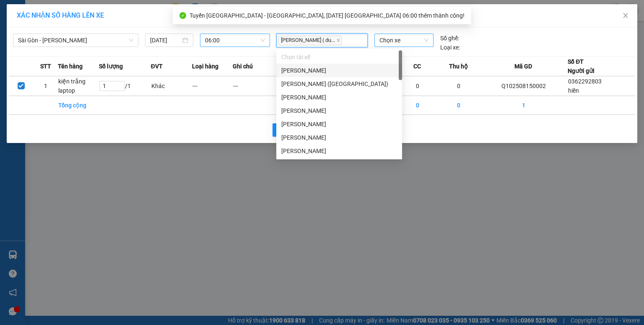  What do you see at coordinates (70, 66) in the screenshot?
I see `span: Tên hàng` at bounding box center [70, 66].